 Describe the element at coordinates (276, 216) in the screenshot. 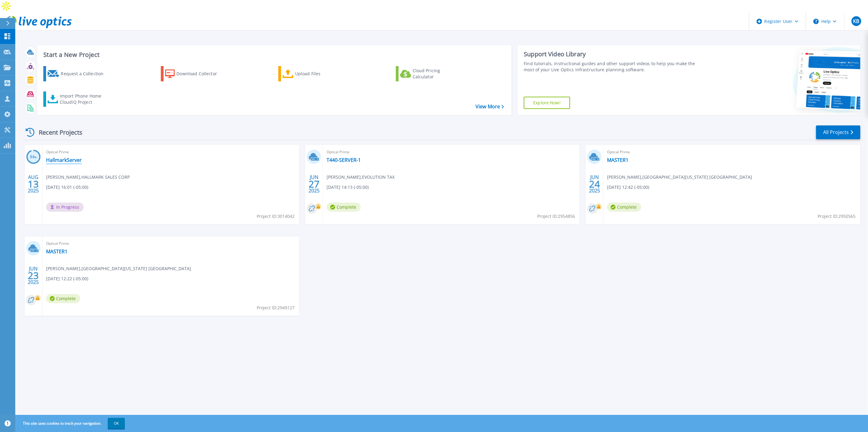

I see `span: Project ID: 3014042` at that location.